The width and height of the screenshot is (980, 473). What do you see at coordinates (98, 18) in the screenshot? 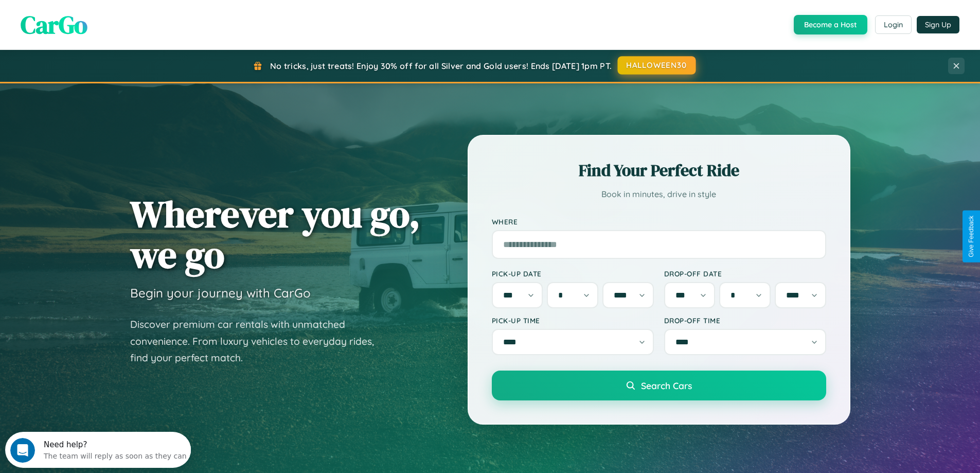
I see `div: Open Intercom Messenger` at bounding box center [98, 18].